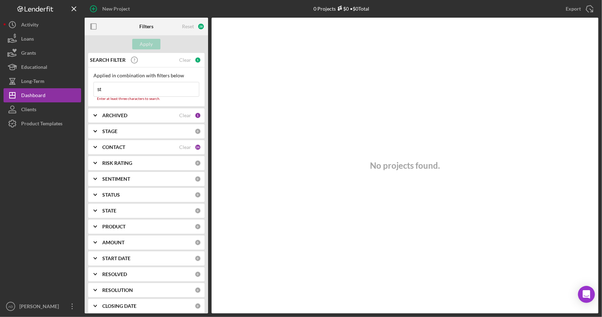 The width and height of the screenshot is (602, 317). Describe the element at coordinates (42, 39) in the screenshot. I see `a: Loans` at that location.